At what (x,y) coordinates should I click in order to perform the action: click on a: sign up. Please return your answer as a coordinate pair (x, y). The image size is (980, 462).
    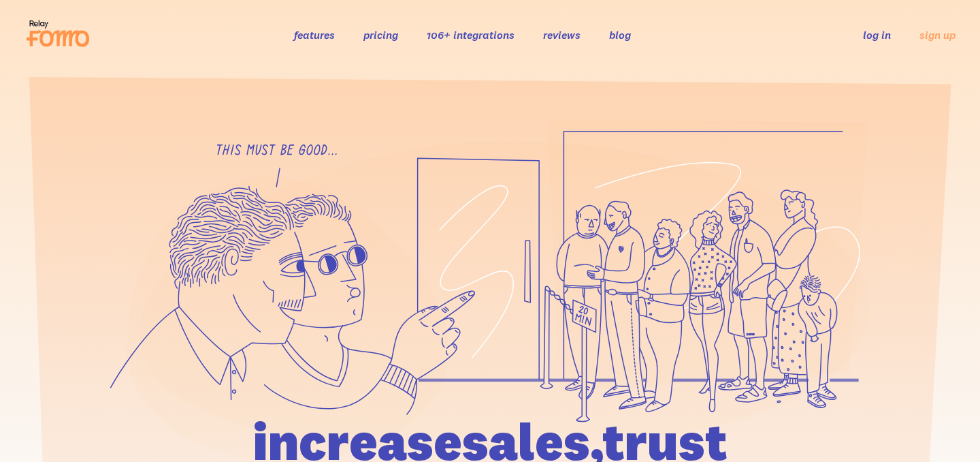
    Looking at the image, I should click on (937, 35).